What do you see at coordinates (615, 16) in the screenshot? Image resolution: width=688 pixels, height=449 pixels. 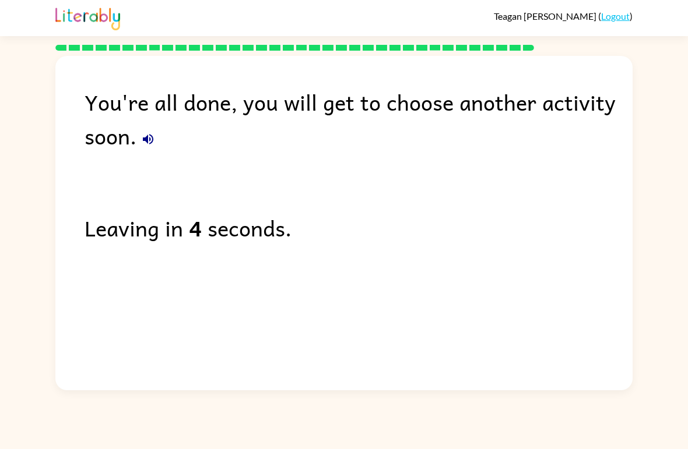 I see `a: Logout` at bounding box center [615, 16].